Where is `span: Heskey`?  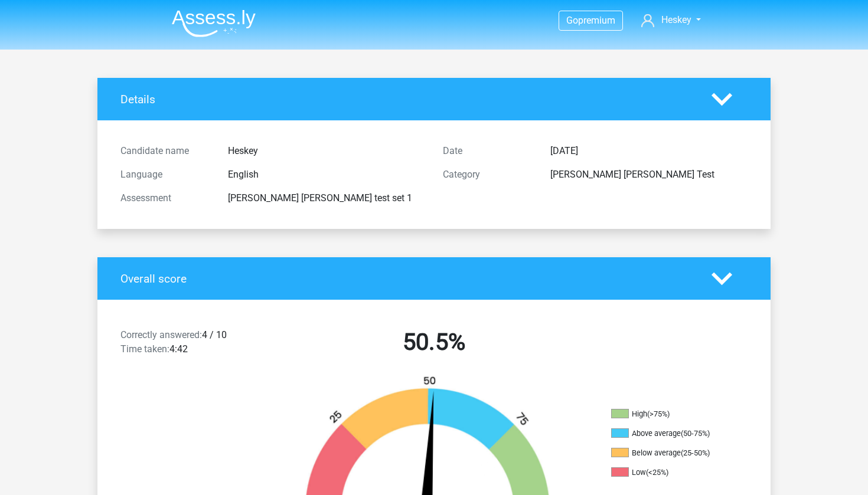 span: Heskey is located at coordinates (676, 19).